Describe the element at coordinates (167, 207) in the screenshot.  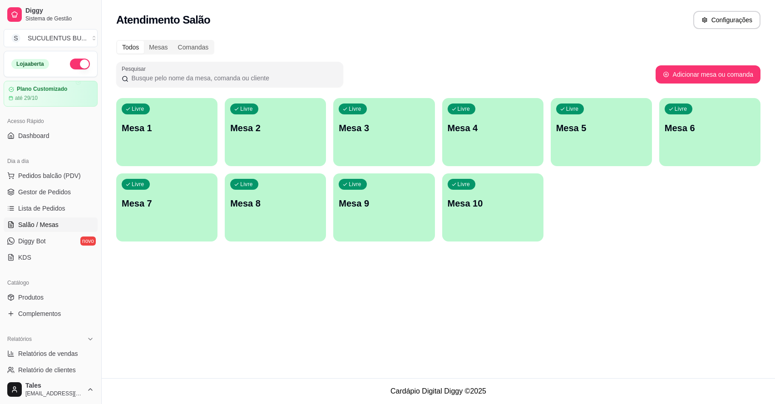
I see `button: LivreMesa 7` at that location.